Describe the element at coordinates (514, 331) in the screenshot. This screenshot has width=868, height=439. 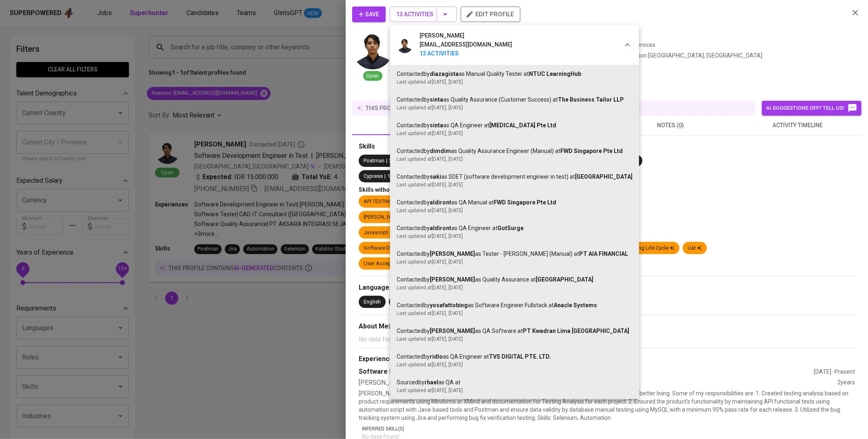
I see `div: Contacted by as QA Software at` at that location.